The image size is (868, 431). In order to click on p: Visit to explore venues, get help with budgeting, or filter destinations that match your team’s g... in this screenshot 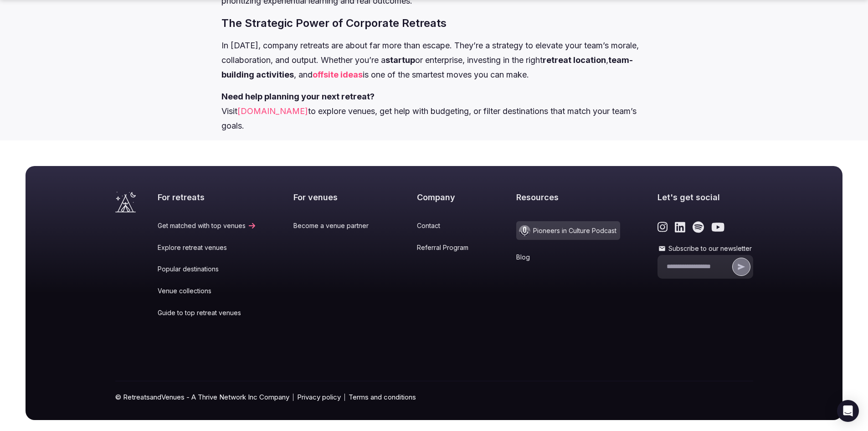, I will do `click(434, 111)`.